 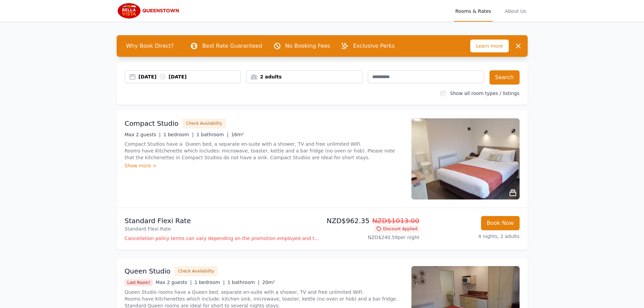 I want to click on img: Bella Vista Queenstown, so click(x=149, y=11).